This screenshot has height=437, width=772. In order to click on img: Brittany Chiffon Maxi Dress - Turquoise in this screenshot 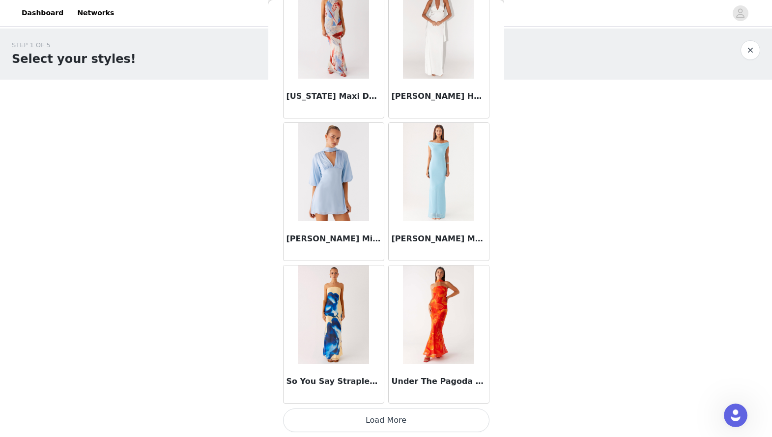, I will do `click(439, 172)`.